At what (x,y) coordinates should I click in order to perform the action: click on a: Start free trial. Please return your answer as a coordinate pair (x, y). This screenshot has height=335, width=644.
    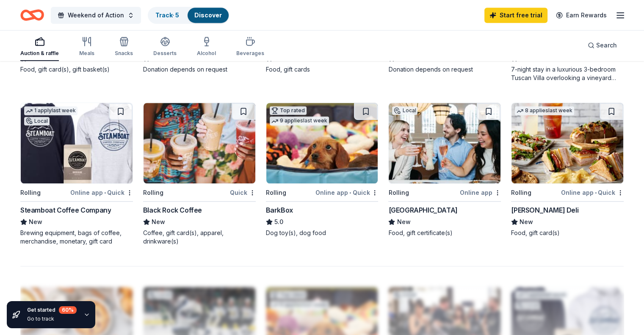
    Looking at the image, I should click on (516, 15).